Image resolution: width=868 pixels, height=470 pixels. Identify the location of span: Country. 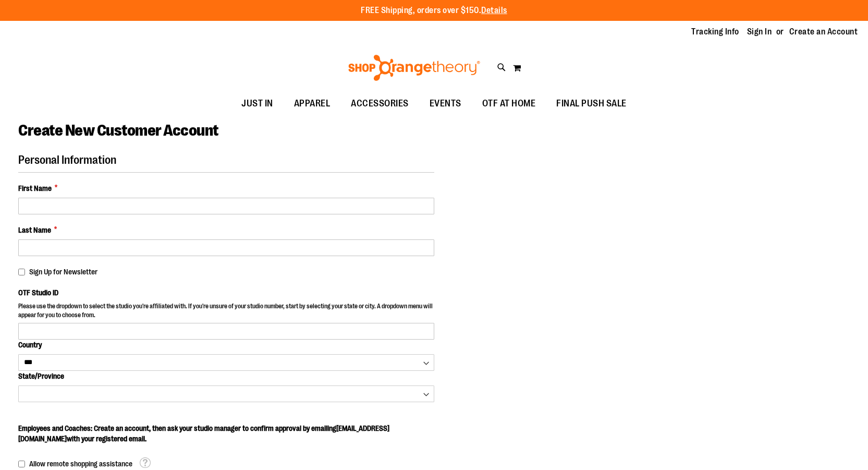
(30, 345).